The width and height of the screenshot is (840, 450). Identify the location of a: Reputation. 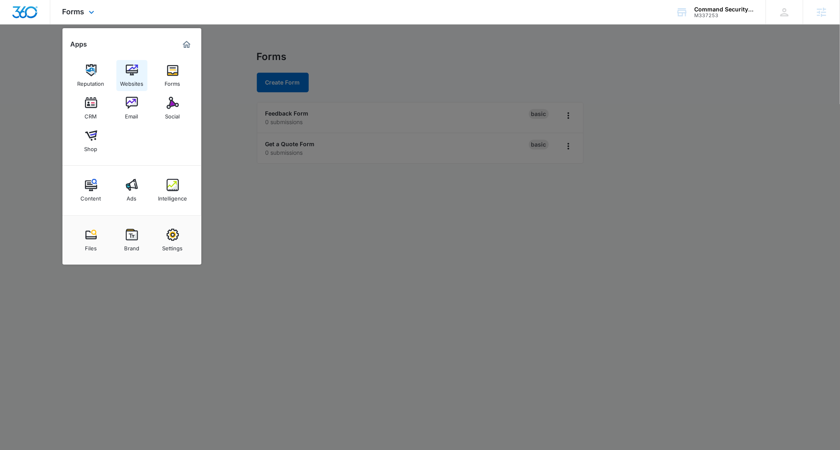
(91, 76).